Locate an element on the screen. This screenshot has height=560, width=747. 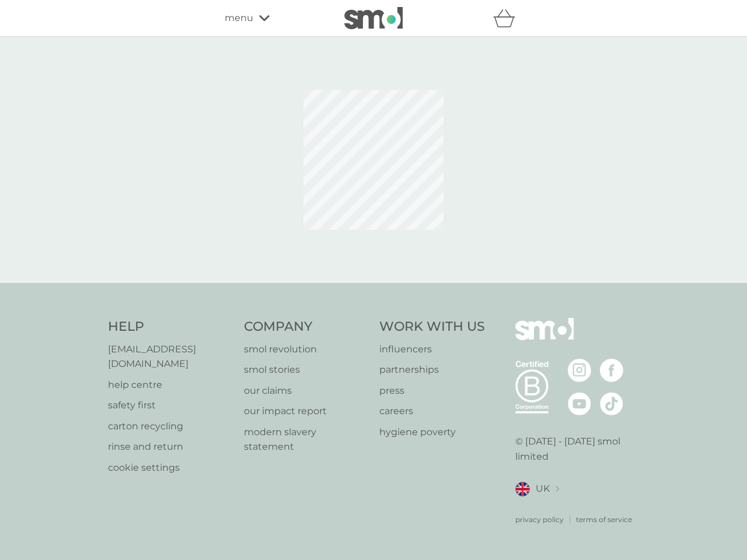
a: partnerships is located at coordinates (432, 370).